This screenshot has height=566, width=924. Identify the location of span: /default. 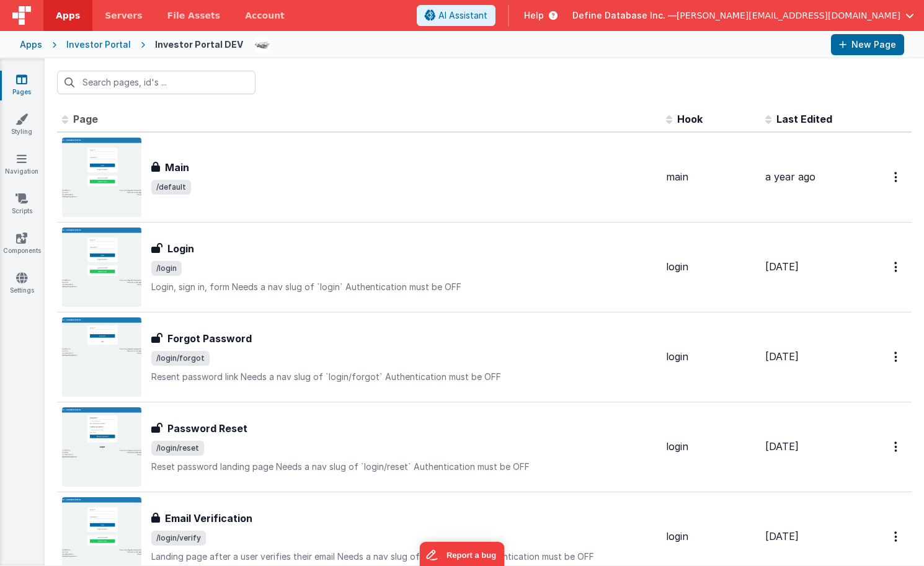
(171, 188).